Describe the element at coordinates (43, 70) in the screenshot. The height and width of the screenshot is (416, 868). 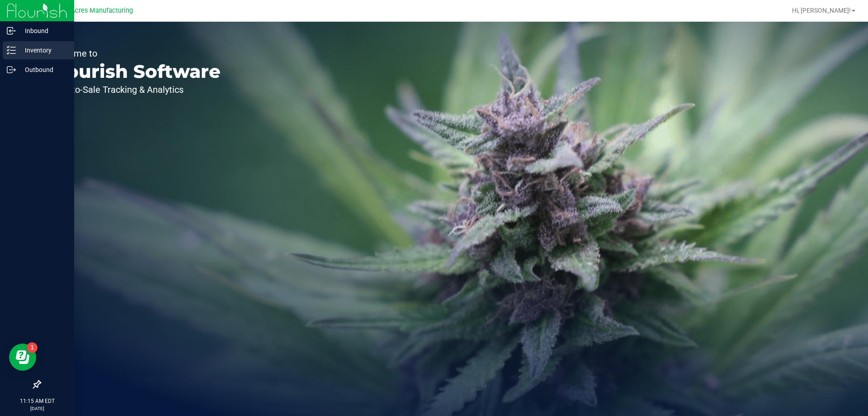
I see `p: Outbound` at that location.